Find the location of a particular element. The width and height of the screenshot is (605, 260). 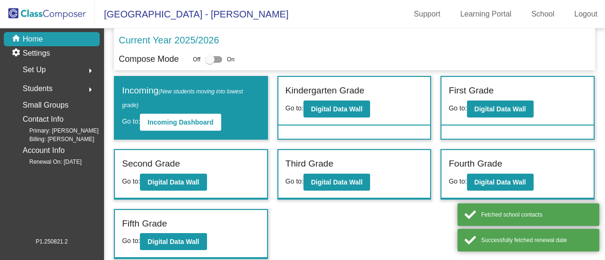

label: Fourth Grade is located at coordinates (475, 164).